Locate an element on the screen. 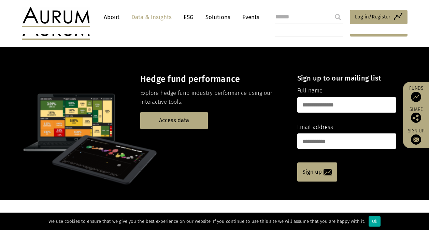  div: Share is located at coordinates (416, 115).